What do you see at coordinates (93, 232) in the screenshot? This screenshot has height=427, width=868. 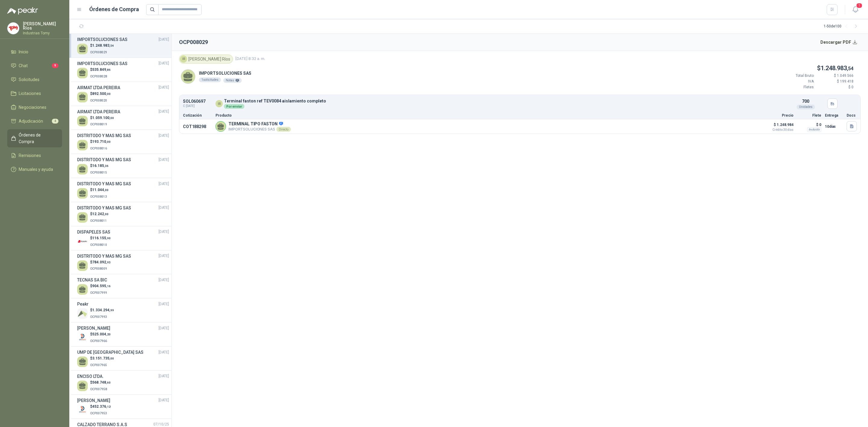 I see `h3: DISPAPELES SAS` at bounding box center [93, 232].